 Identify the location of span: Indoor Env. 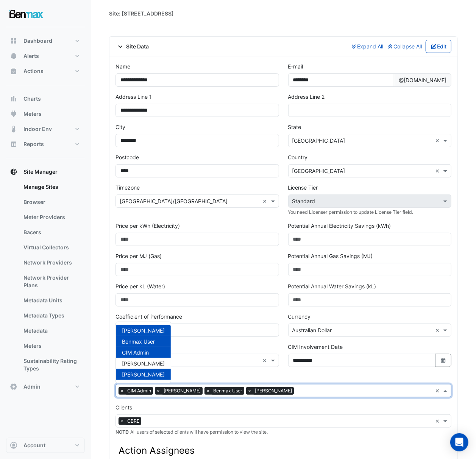
(37, 129).